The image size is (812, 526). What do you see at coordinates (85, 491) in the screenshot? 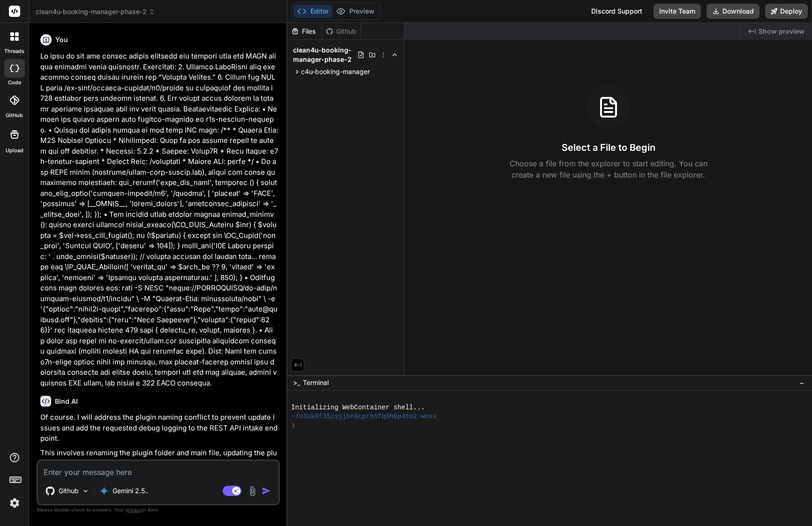
I see `img: Pick Models` at bounding box center [85, 491].